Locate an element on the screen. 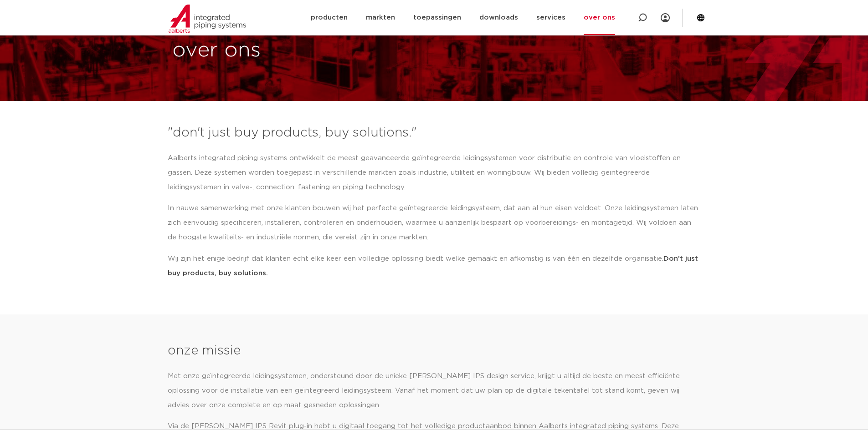 Image resolution: width=868 pixels, height=430 pixels. strong: Don’t just buy products, buy solutions. is located at coordinates (433, 266).